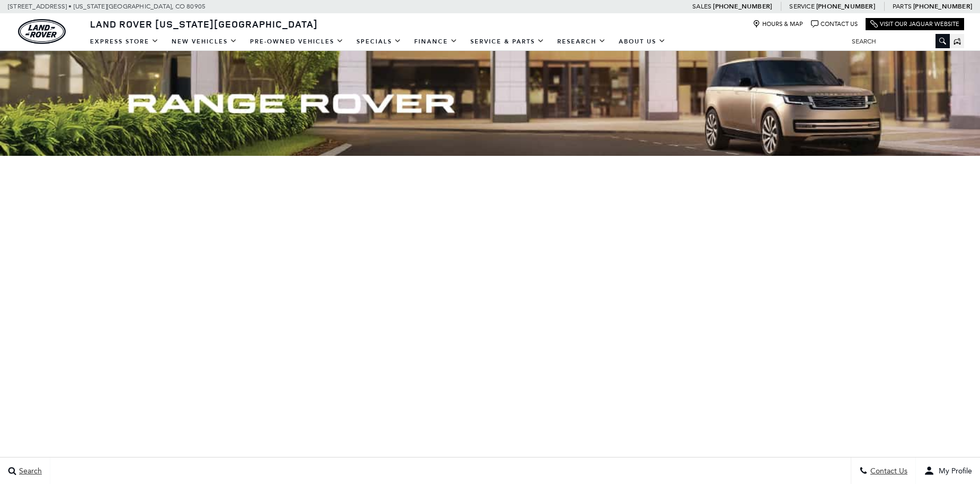 The width and height of the screenshot is (980, 484). I want to click on a: Service & Parts, so click(507, 41).